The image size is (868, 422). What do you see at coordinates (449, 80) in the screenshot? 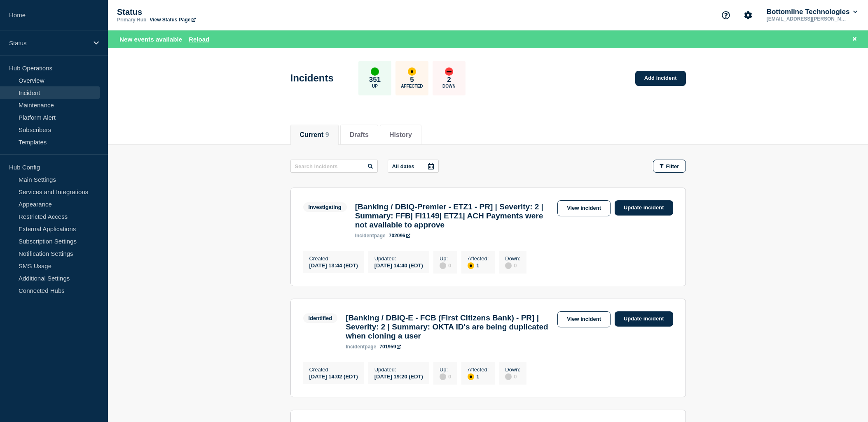
I see `p: 2` at bounding box center [449, 80].